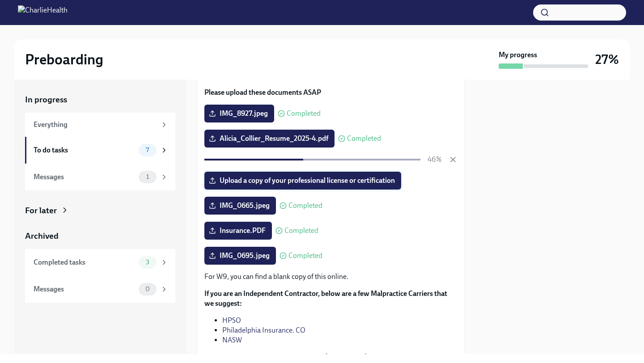 This screenshot has height=363, width=644. What do you see at coordinates (100, 236) in the screenshot?
I see `a: Archived` at bounding box center [100, 236].